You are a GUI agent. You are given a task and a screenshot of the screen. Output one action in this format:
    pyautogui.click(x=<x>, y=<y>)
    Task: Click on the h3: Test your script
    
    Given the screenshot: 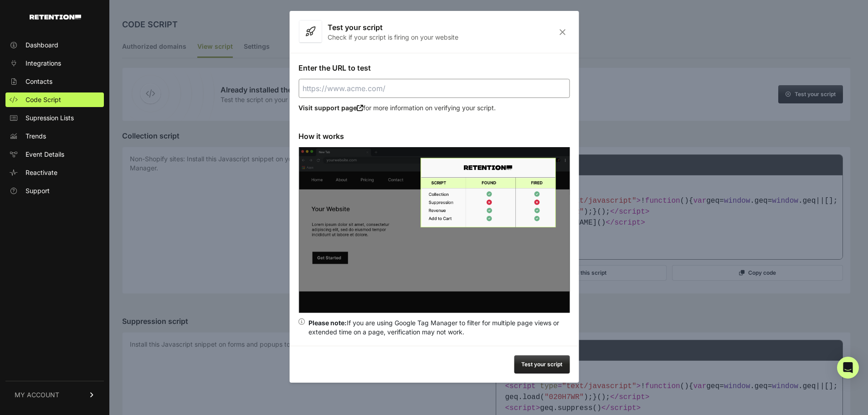 What is the action you would take?
    pyautogui.click(x=392, y=28)
    